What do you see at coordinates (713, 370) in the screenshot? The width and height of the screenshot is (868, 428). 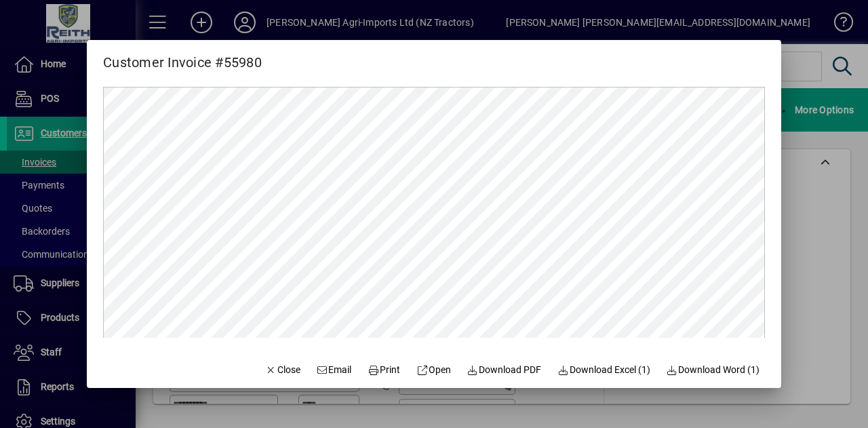 I see `span: Download Word (1)` at bounding box center [713, 370].